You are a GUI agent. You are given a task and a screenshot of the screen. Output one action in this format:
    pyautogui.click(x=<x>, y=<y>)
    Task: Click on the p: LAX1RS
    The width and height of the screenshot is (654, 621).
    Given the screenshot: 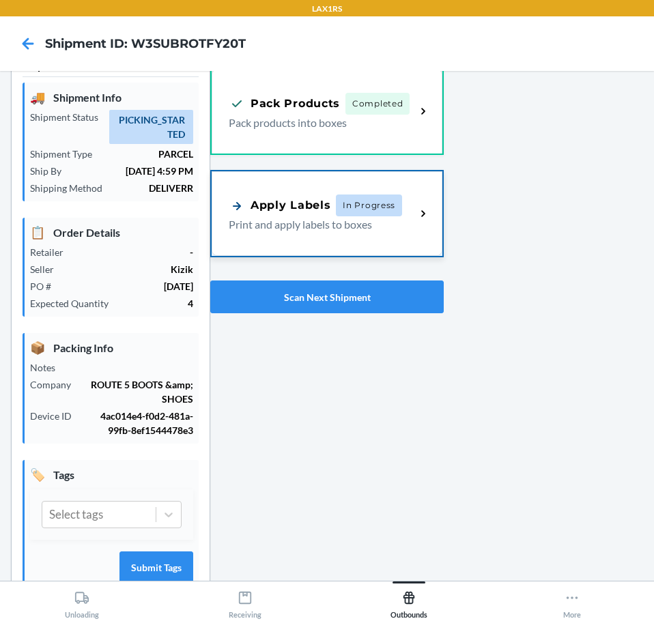 What is the action you would take?
    pyautogui.click(x=327, y=9)
    